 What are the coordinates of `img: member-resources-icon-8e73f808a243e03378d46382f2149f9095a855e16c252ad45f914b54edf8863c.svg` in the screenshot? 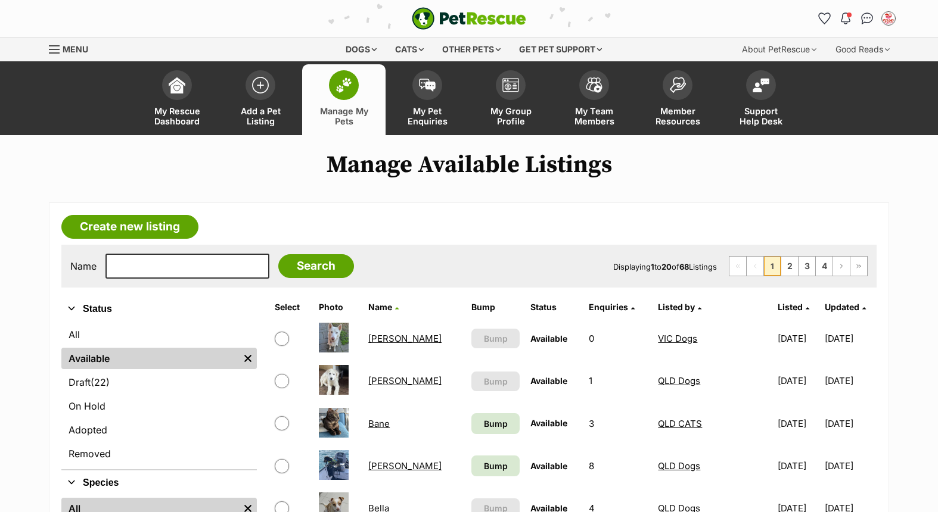 It's located at (677, 85).